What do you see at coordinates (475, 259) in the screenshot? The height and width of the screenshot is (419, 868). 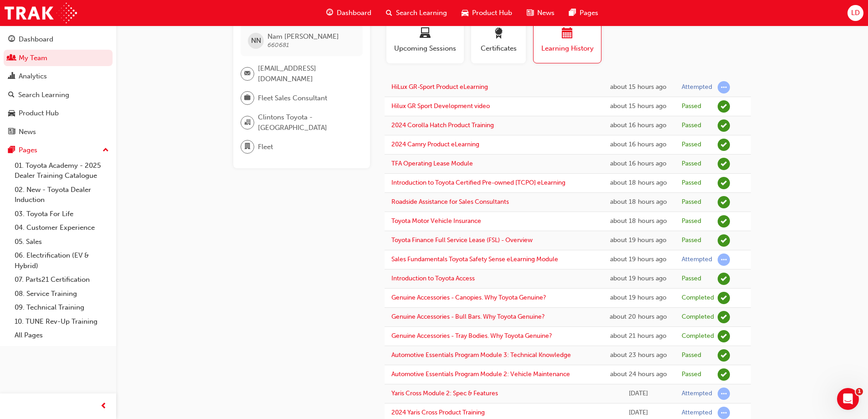 I see `a: Sales Fundamentals Toyota Safety Sense eLearning Module` at bounding box center [475, 259].